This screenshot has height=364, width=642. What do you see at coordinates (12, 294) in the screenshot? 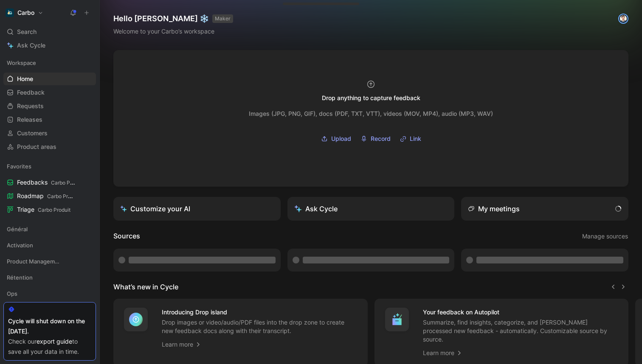
I see `span: Ops` at bounding box center [12, 294].